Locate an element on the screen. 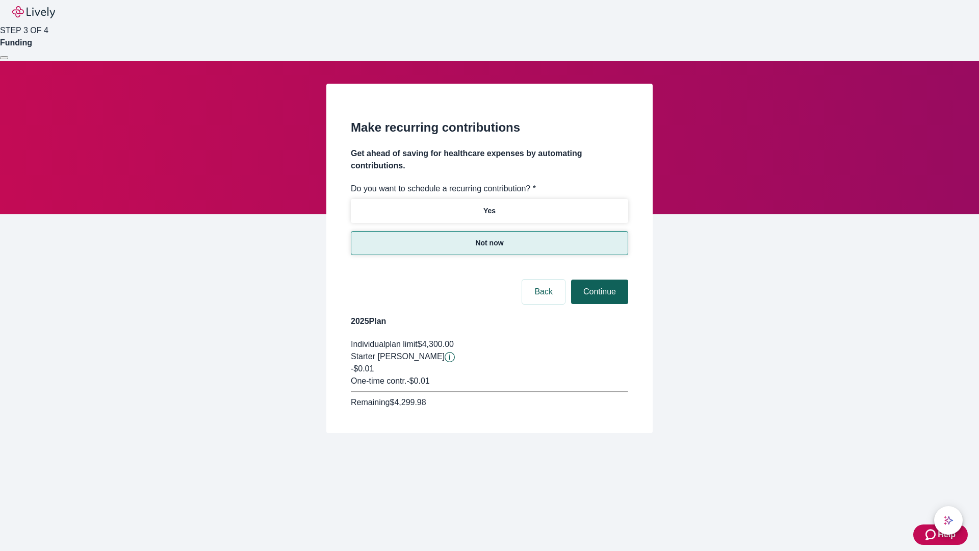 The width and height of the screenshot is (979, 551). label: Do you want to schedule a recurring contribution? * is located at coordinates (443, 189).